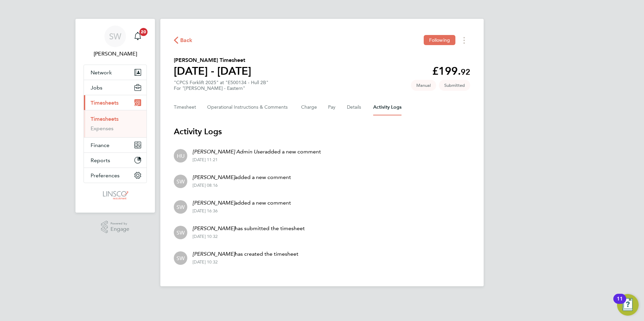 The width and height of the screenshot is (644, 321). I want to click on button: Back, so click(183, 40).